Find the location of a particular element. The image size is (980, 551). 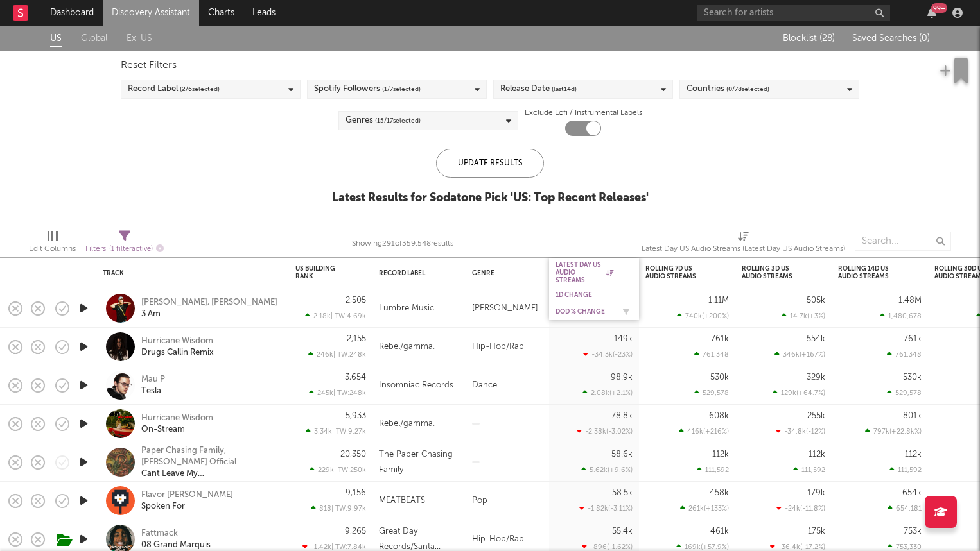

a: Ex-US is located at coordinates (139, 38).